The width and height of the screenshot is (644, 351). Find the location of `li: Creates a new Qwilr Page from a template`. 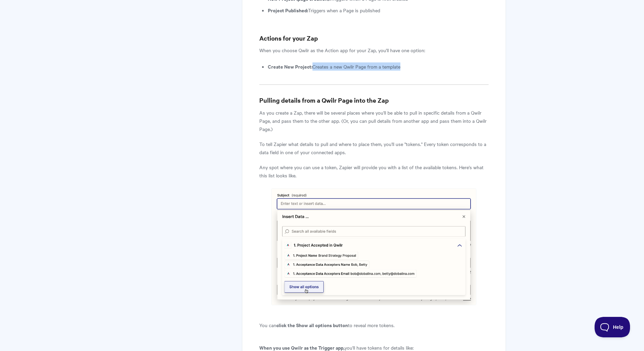

li: Creates a new Qwilr Page from a template is located at coordinates (378, 66).